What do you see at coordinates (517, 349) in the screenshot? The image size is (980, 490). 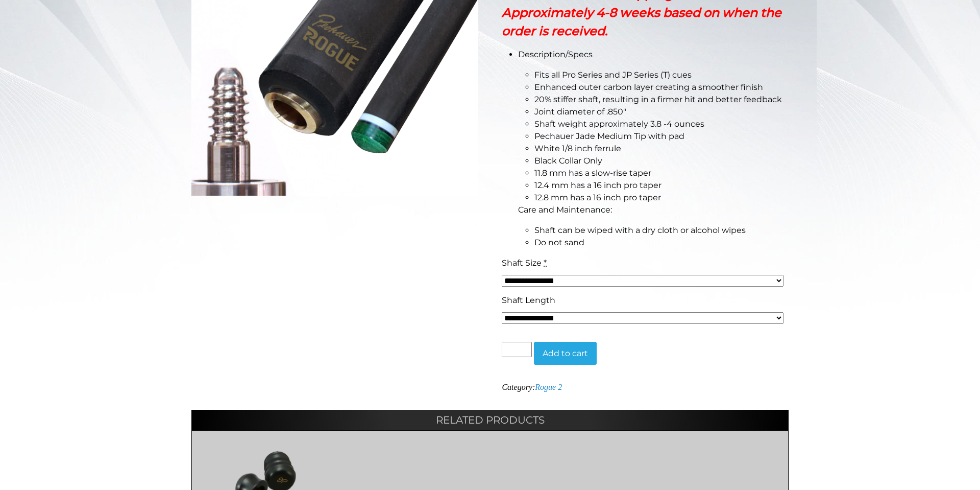 I see `input: Product quantity` at bounding box center [517, 349].